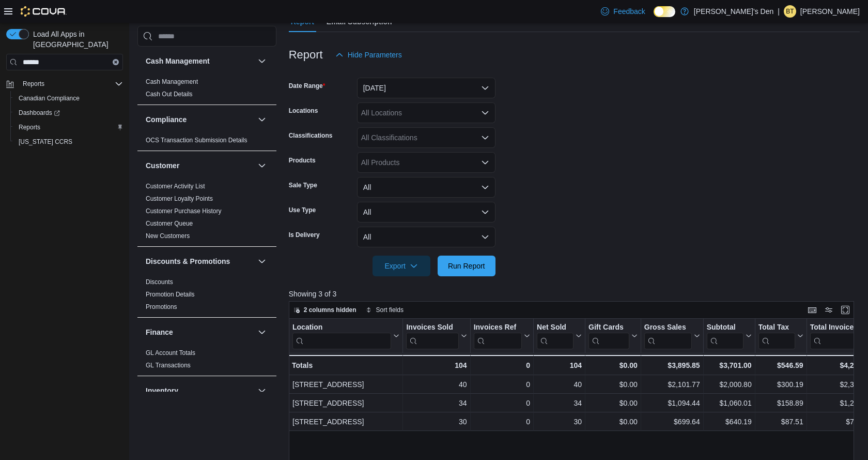  Describe the element at coordinates (303, 110) in the screenshot. I see `label: Locations` at that location.